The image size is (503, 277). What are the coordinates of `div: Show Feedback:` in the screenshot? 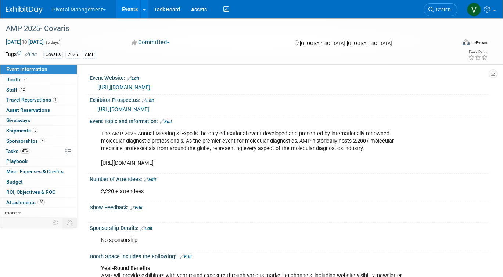 It's located at (289, 207).